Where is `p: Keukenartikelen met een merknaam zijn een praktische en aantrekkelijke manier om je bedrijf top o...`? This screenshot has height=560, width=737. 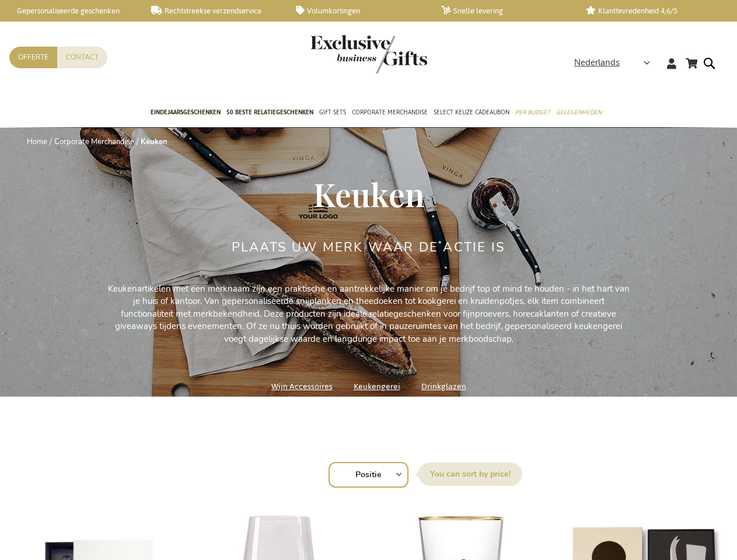
p: Keukenartikelen met een merknaam zijn een praktische en aantrekkelijke manier om je bedrijf top o... is located at coordinates (369, 314).